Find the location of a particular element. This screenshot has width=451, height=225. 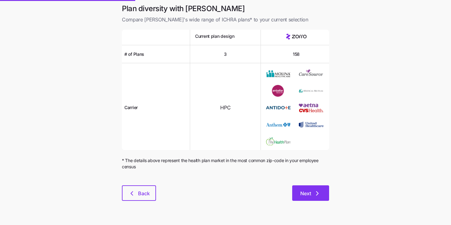

button: Next is located at coordinates (311, 193).